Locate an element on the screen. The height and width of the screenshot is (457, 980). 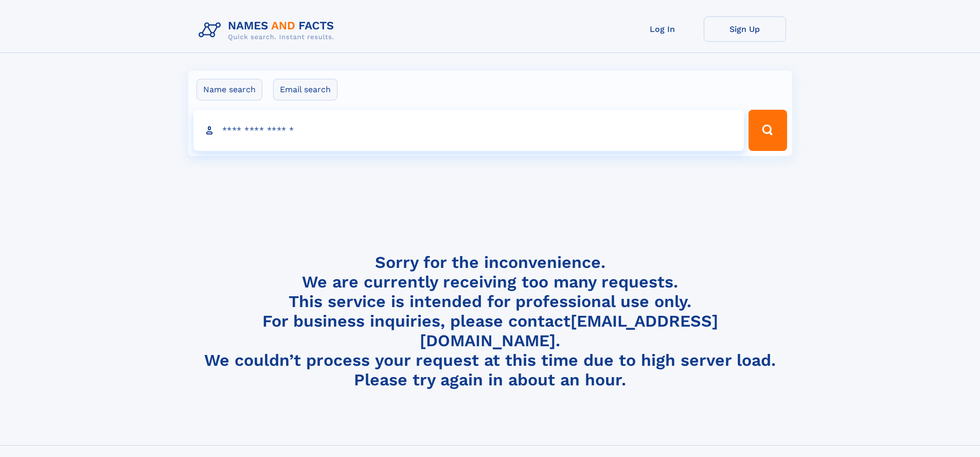
a: Sign Up is located at coordinates (745, 29).